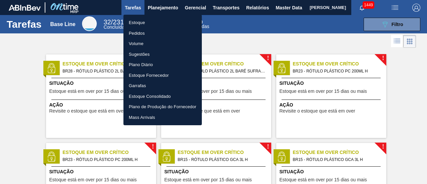 This screenshot has width=427, height=184. What do you see at coordinates (163, 44) in the screenshot?
I see `li: Volume` at bounding box center [163, 44].